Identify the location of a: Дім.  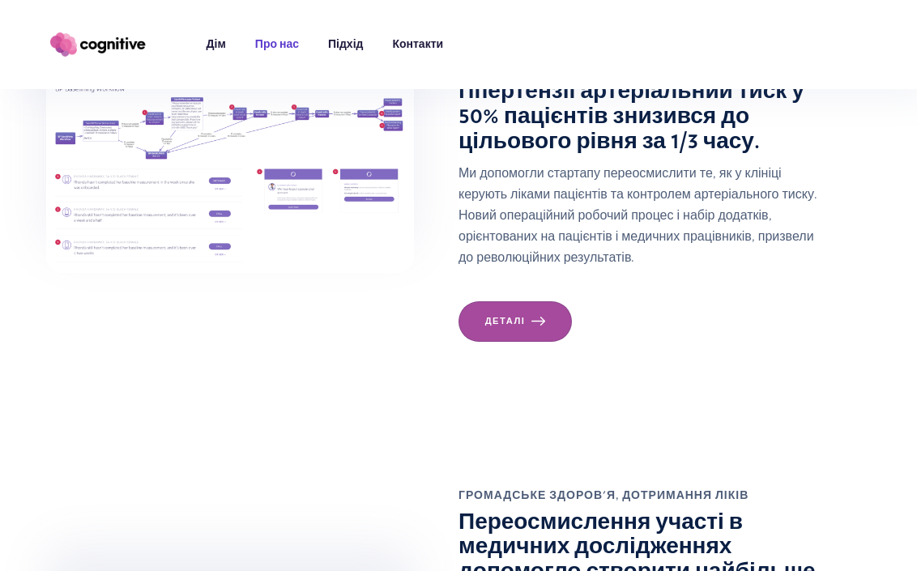
(216, 45).